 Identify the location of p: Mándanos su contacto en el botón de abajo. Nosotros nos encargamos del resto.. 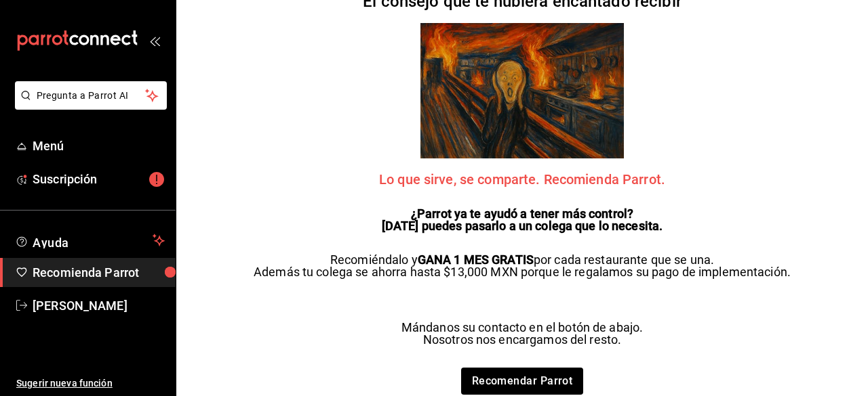
(522, 334).